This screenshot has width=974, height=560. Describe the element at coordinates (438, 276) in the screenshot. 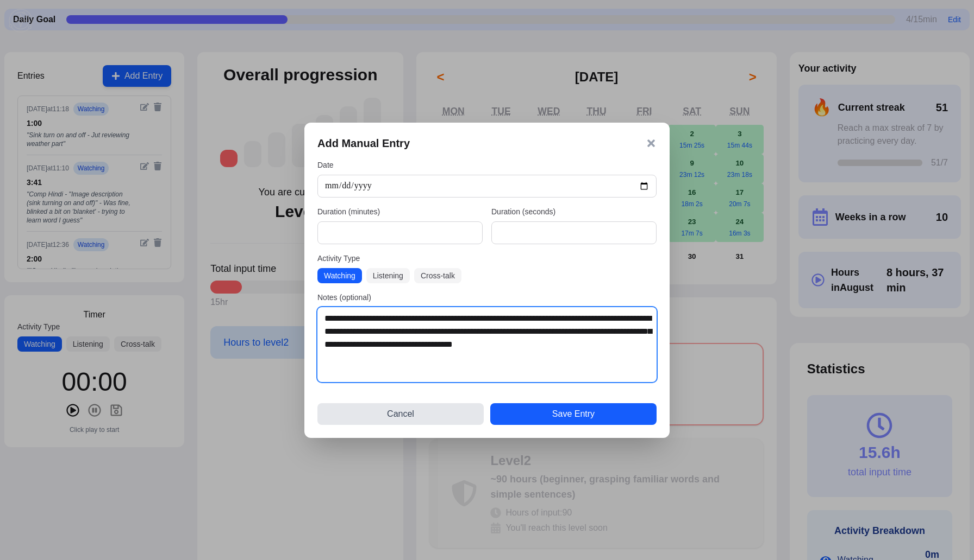

I see `button: Cross-talk` at that location.